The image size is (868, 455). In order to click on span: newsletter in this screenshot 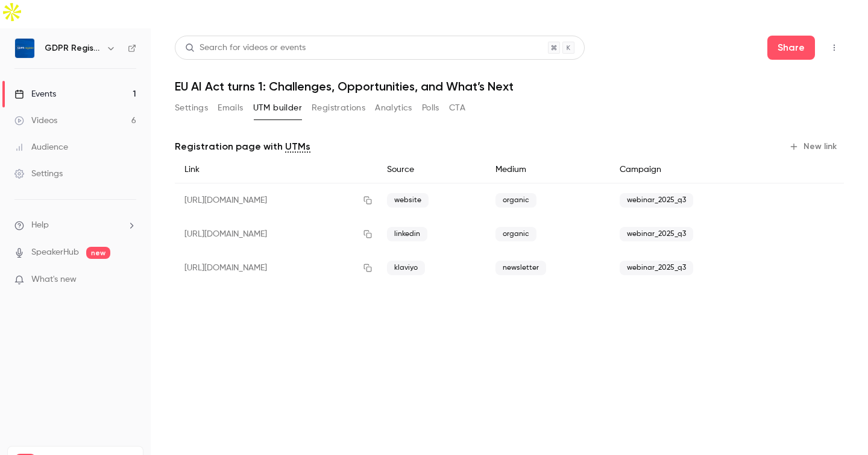, I will do `click(520, 267)`.